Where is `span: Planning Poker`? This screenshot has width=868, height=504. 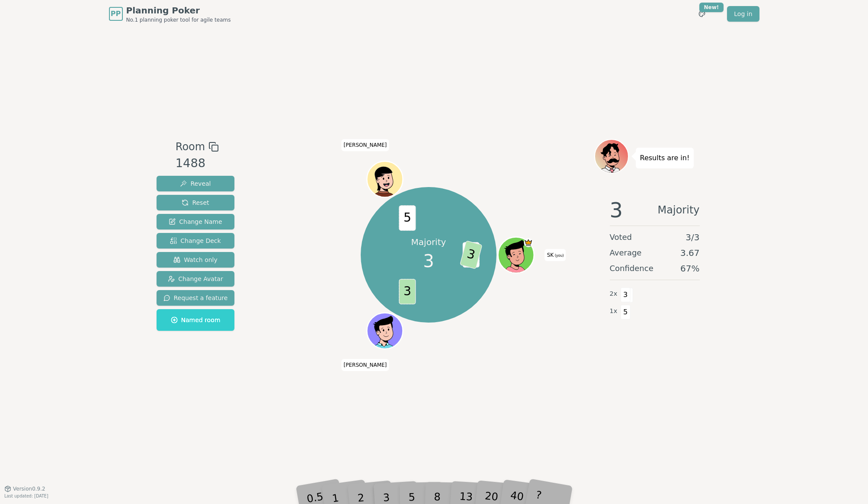
span: Planning Poker is located at coordinates (179, 10).